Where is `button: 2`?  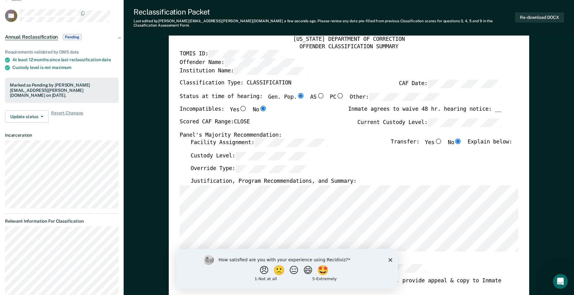
button: 2 is located at coordinates (103, 21).